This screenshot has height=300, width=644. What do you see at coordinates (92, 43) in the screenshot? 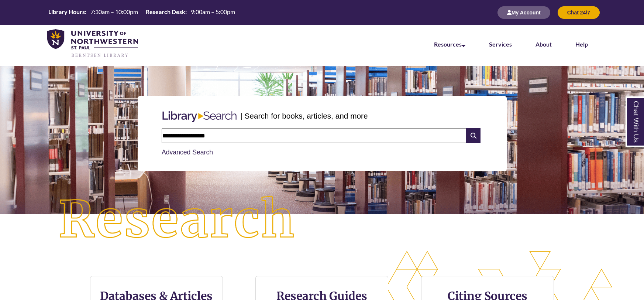
I see `img: UNWSP Library Logo` at bounding box center [92, 43].